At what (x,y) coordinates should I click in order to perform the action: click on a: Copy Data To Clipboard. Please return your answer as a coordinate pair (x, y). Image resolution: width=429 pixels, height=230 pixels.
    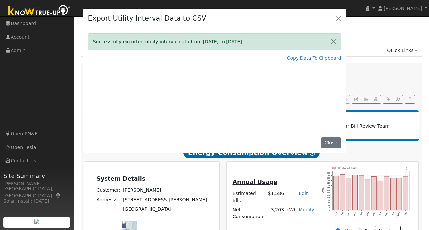
    Looking at the image, I should click on (314, 58).